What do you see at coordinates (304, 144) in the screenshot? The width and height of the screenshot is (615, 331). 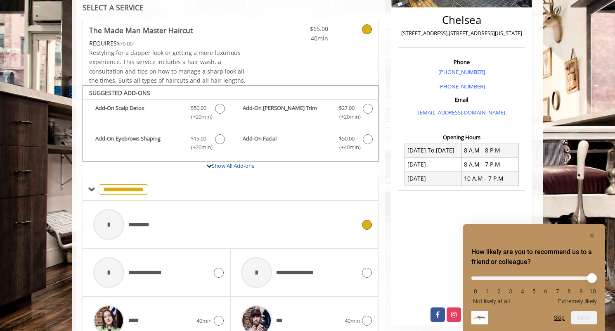 I see `label: Add-On Facial` at bounding box center [304, 144].